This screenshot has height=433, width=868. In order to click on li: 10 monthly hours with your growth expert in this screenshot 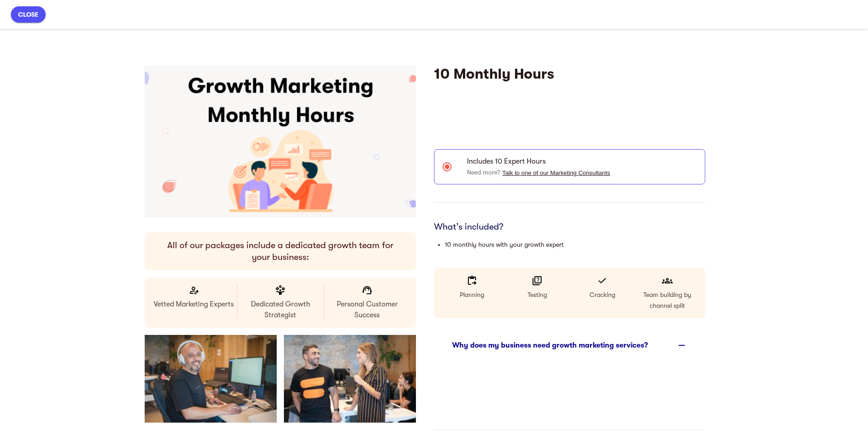, I will do `click(575, 245)`.